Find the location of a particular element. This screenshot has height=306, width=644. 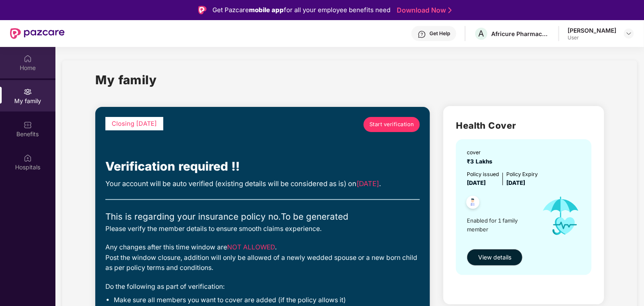

button: View details is located at coordinates (495, 257).